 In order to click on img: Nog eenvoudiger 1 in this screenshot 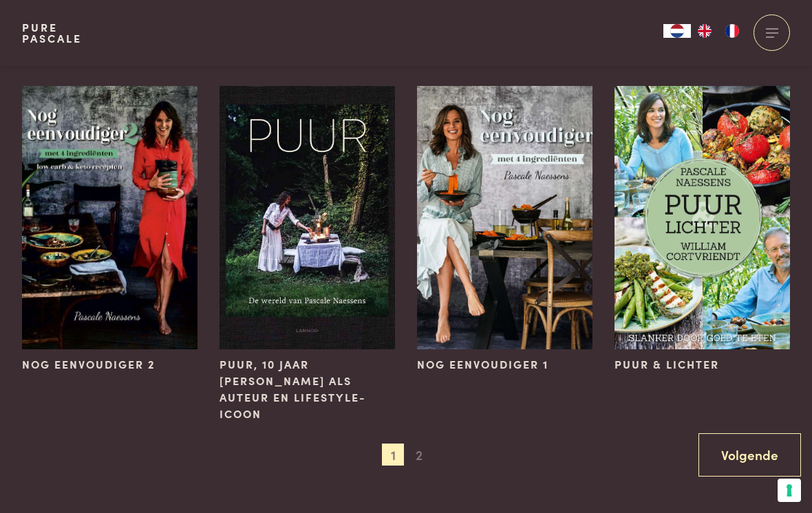, I will do `click(504, 218)`.